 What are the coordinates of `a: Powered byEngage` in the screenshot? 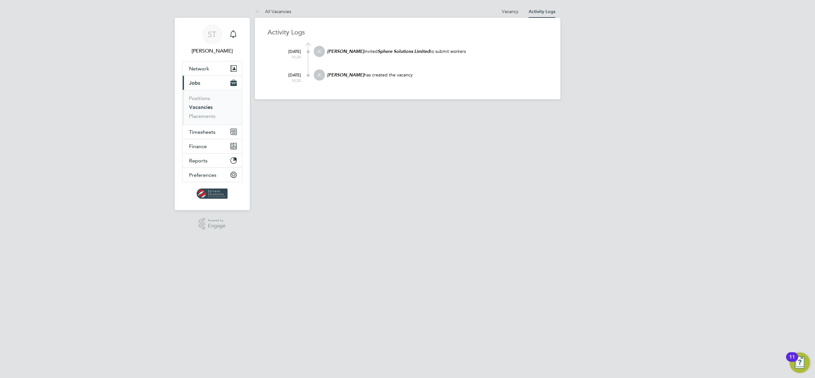 It's located at (212, 224).